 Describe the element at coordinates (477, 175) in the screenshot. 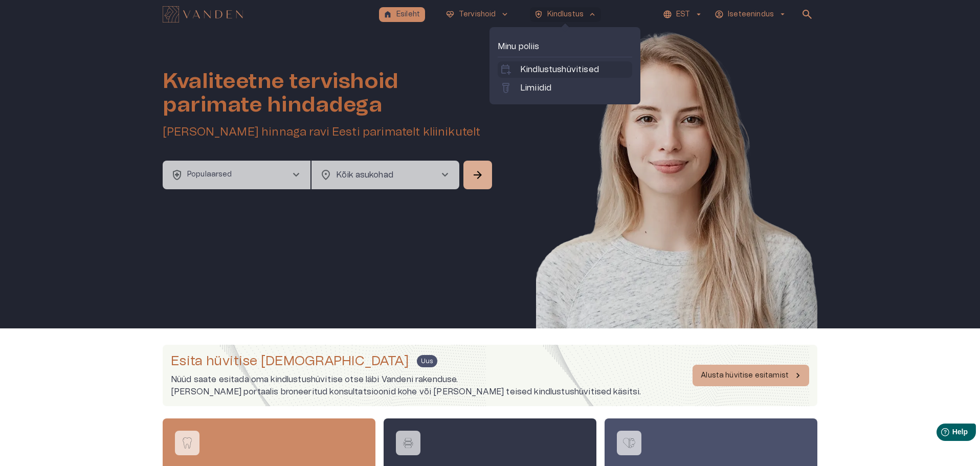

I see `button: Search` at that location.